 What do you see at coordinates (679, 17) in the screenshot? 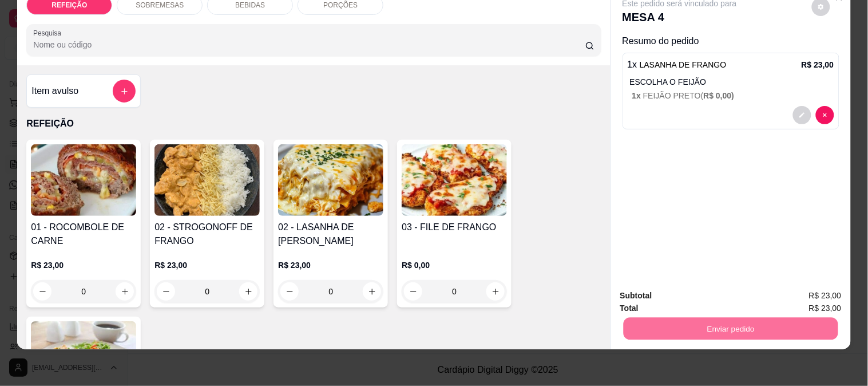
I see `p: MESA 4` at bounding box center [679, 17].